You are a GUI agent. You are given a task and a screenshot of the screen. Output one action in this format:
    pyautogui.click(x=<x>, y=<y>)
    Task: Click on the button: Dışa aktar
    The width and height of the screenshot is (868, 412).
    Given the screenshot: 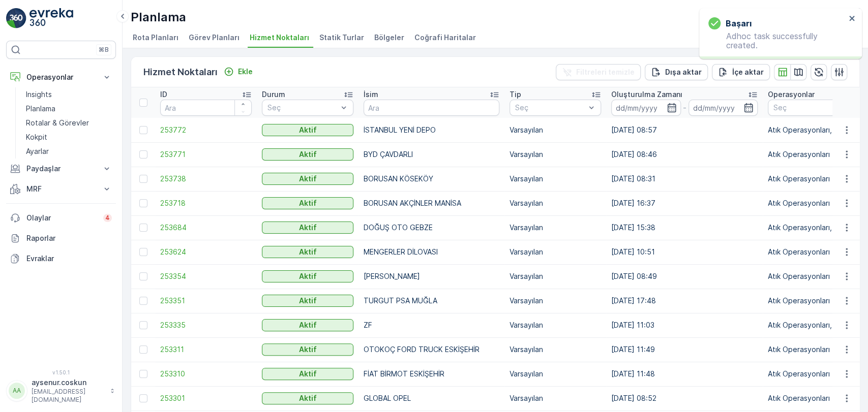 What is the action you would take?
    pyautogui.click(x=676, y=72)
    